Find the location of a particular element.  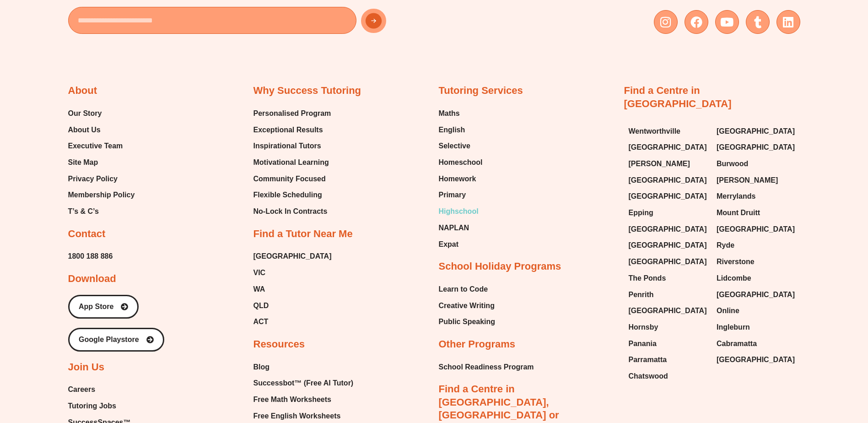

a: Wentworthville is located at coordinates (668, 131).